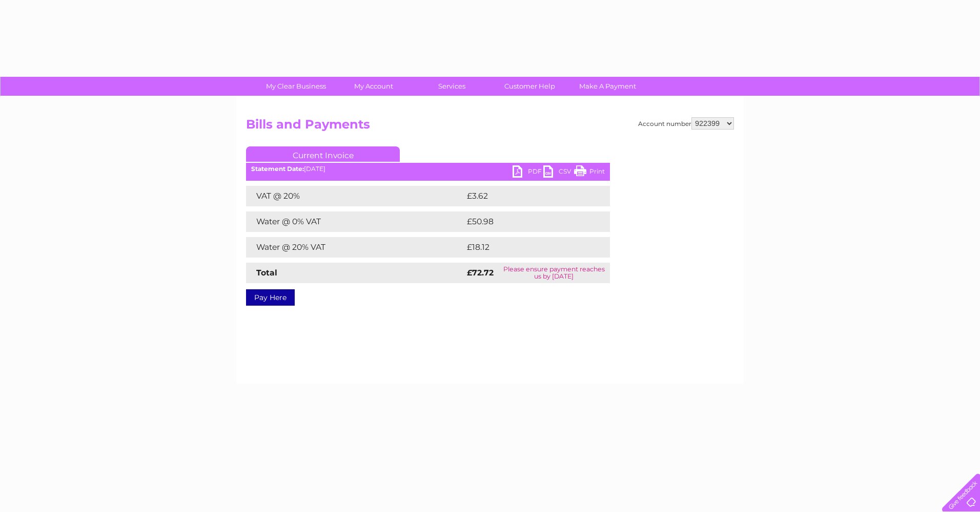 The width and height of the screenshot is (980, 512). What do you see at coordinates (558, 173) in the screenshot?
I see `a: CSV` at bounding box center [558, 173].